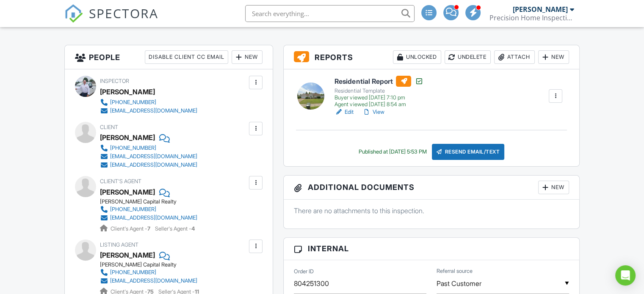  What do you see at coordinates (175, 228) in the screenshot?
I see `span: Seller's Agent -` at bounding box center [175, 228].